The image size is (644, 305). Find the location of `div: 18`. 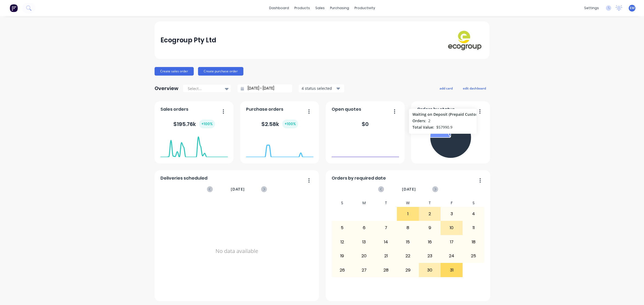

div: 18 is located at coordinates (474, 242).